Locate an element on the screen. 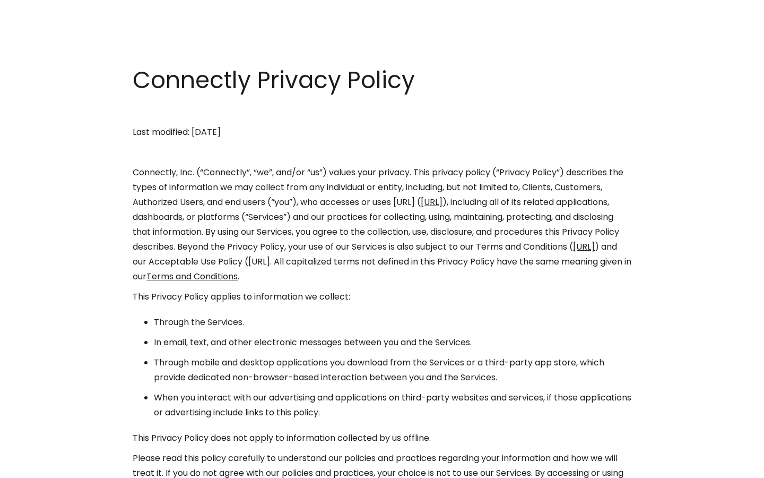 The width and height of the screenshot is (764, 478). aside: Language selected: English is located at coordinates (37, 466).